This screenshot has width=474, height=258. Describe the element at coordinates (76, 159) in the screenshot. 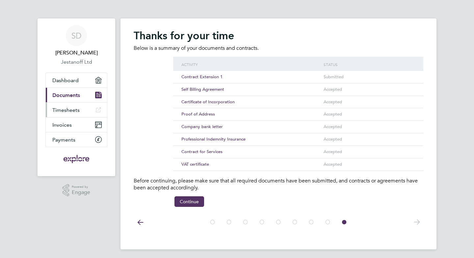

I see `img: exploregroup-logo-retina.png` at that location.